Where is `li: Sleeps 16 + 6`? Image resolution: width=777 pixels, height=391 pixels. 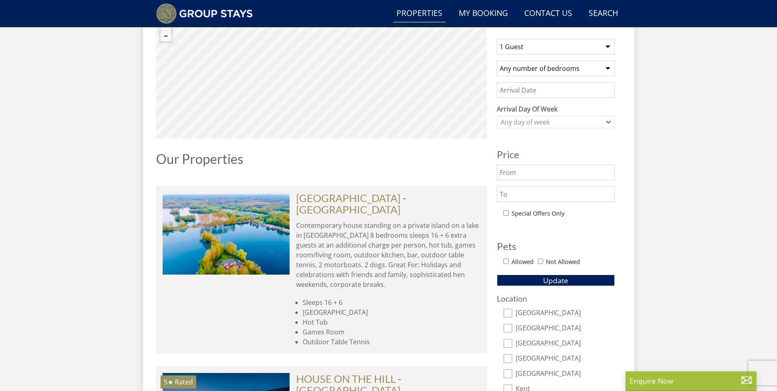 li: Sleeps 16 + 6 is located at coordinates (391, 302).